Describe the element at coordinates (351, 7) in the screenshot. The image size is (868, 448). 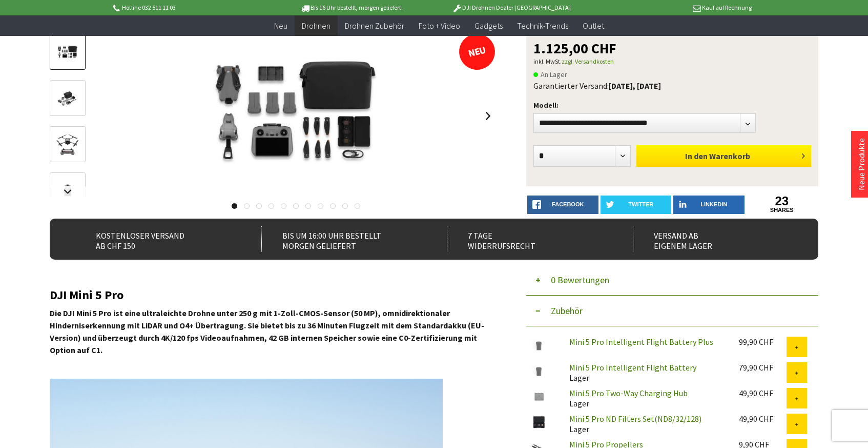
I see `p: Bis 16 Uhr bestellt, morgen geliefert.` at that location.